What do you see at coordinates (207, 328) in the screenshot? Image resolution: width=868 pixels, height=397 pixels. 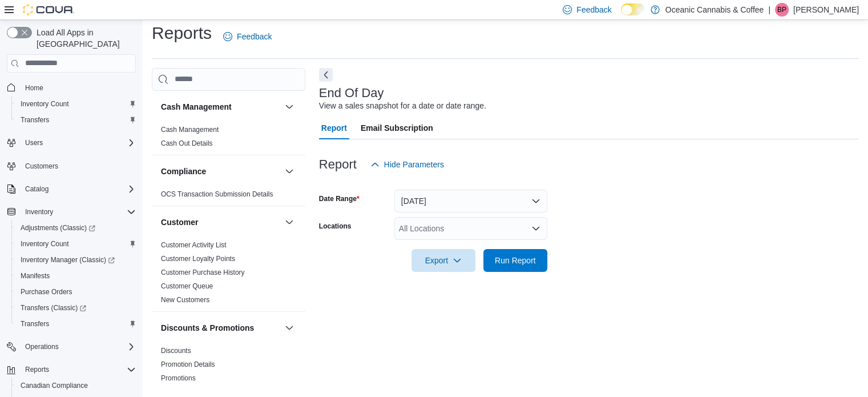 I see `h3: Discounts & Promotions` at bounding box center [207, 328].